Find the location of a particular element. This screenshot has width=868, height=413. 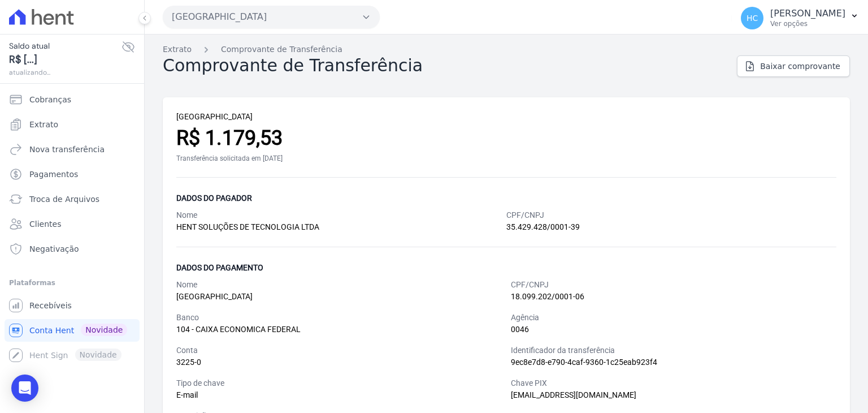

nav: Breadcrumb is located at coordinates (506, 49).